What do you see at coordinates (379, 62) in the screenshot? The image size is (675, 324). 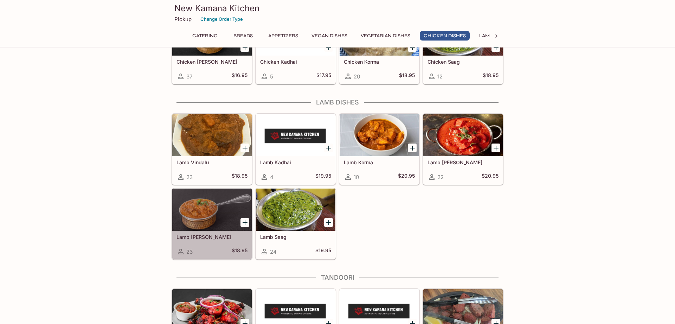 I see `h5: Chicken Korma` at bounding box center [379, 62].